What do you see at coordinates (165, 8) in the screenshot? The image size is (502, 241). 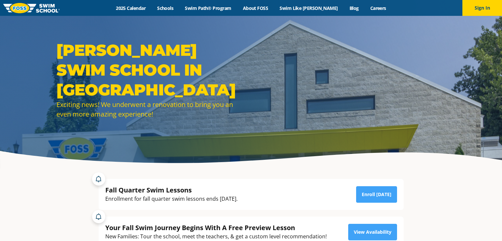 I see `a: Schools` at bounding box center [165, 8].